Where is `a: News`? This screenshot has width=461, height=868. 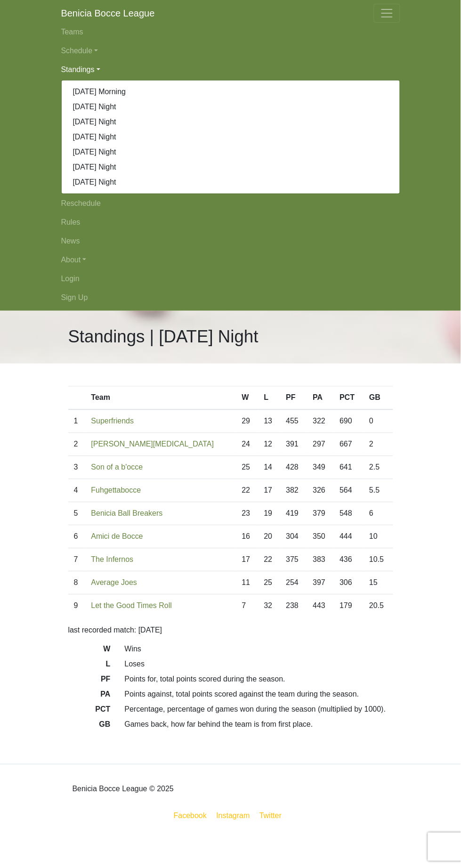
a: News is located at coordinates (231, 241).